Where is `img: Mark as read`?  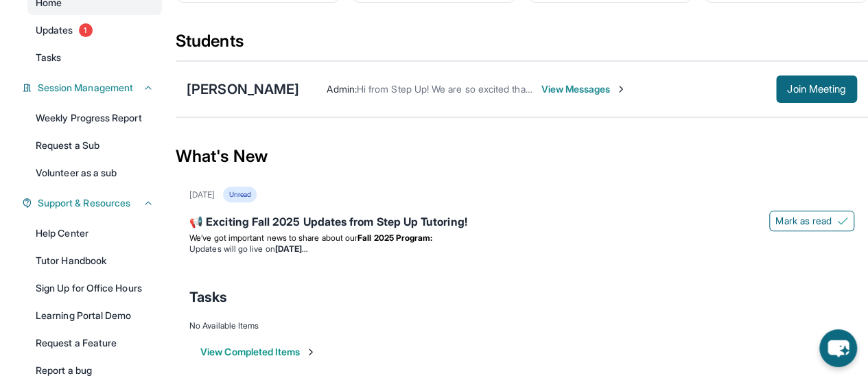
img: Mark as read is located at coordinates (843, 221).